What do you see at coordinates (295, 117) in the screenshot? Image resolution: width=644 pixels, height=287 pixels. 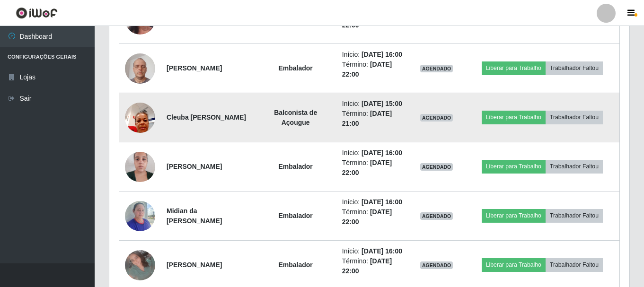 I see `strong: Balconista de Açougue` at bounding box center [295, 117].